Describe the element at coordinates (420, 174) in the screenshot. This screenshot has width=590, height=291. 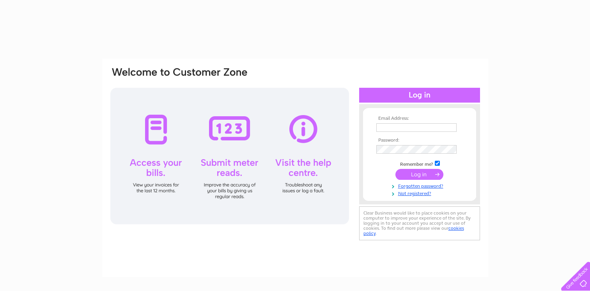
I see `input: Submit` at that location.